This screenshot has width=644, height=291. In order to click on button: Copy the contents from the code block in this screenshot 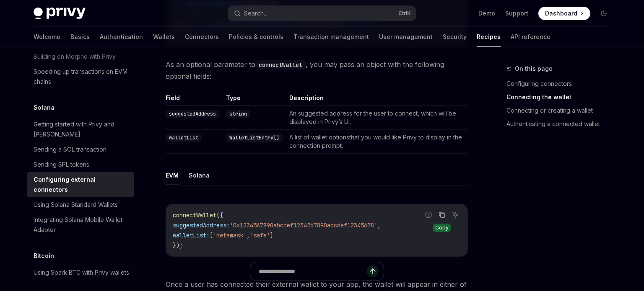, I will do `click(442, 214)`.